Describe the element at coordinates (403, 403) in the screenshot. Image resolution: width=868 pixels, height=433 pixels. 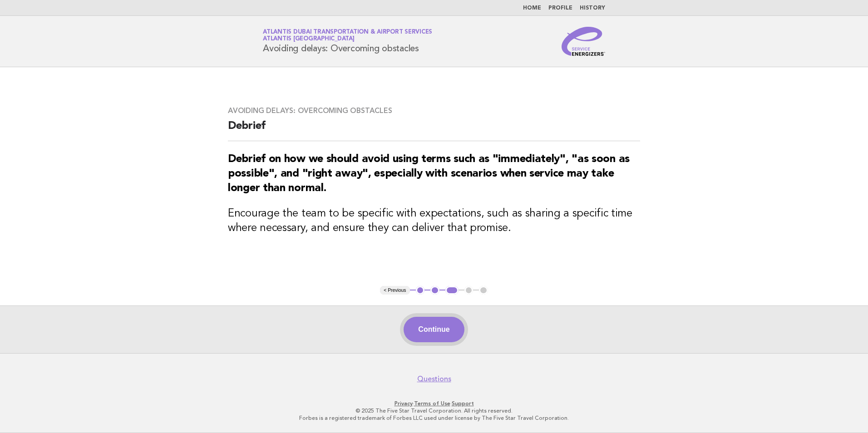
I see `a: Privacy` at that location.